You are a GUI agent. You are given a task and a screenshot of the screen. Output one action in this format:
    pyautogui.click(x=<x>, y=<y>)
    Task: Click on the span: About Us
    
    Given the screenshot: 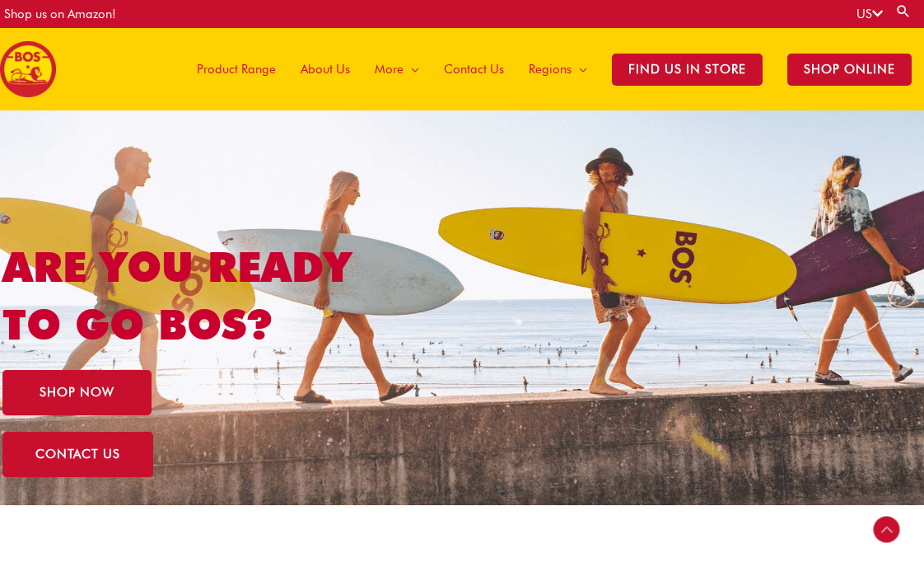 What is the action you would take?
    pyautogui.click(x=325, y=69)
    